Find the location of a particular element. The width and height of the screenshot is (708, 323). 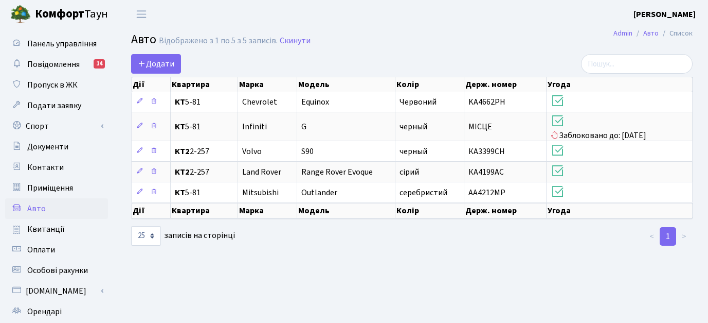

input: Пошук... is located at coordinates (637, 64).